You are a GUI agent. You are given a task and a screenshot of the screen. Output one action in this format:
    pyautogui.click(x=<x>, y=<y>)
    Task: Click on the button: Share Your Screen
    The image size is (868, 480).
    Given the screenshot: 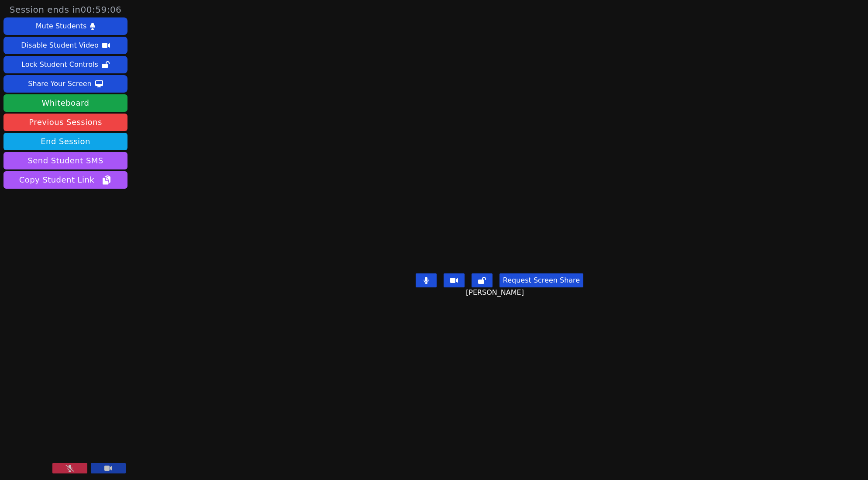 What is the action you would take?
    pyautogui.click(x=66, y=84)
    